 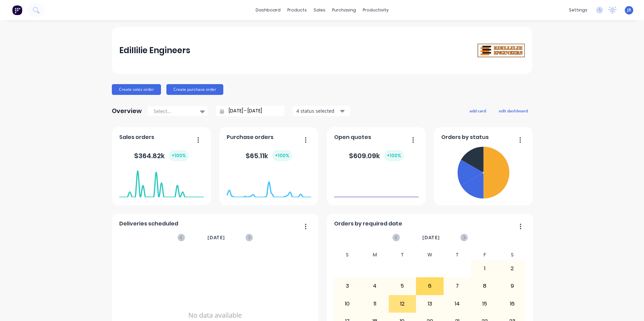 What do you see at coordinates (348, 286) in the screenshot?
I see `div: 3` at bounding box center [348, 286].